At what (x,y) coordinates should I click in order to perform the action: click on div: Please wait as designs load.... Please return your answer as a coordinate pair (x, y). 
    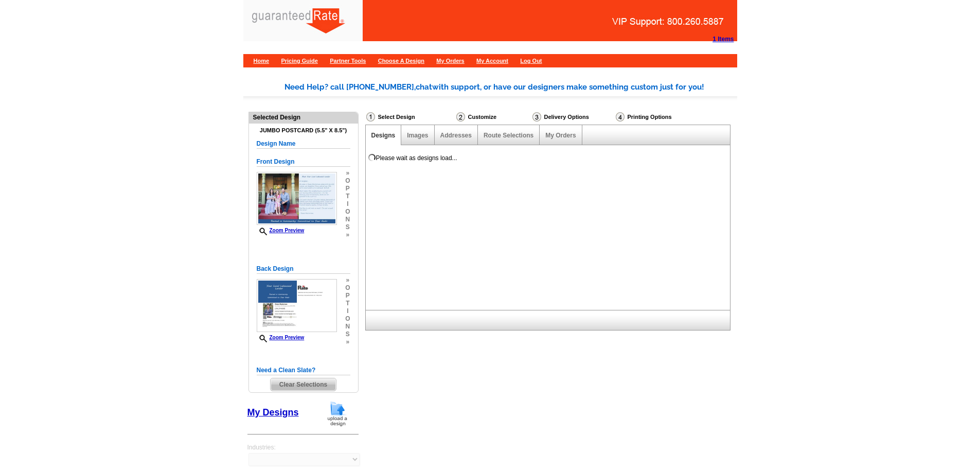
    Looking at the image, I should click on (417, 158).